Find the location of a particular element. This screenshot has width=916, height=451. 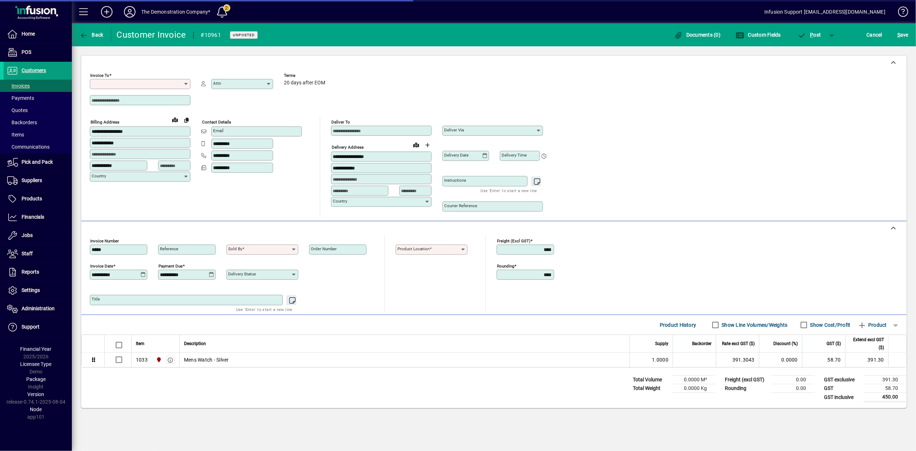

span: Reports is located at coordinates (30, 272).